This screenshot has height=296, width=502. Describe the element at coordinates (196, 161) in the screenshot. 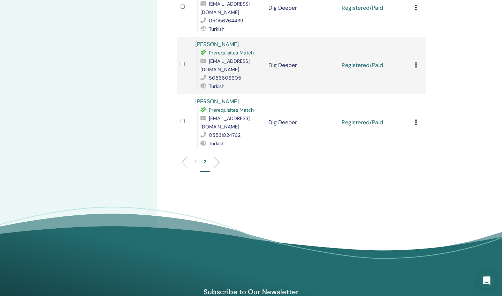

I see `p: 1` at that location.